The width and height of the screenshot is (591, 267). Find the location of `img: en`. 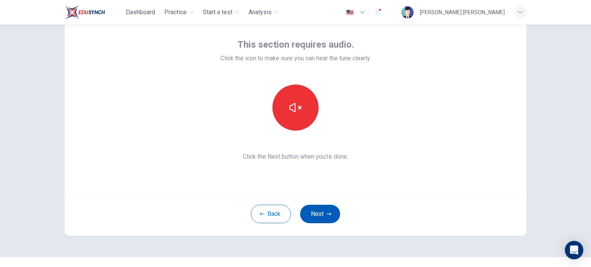

img: en is located at coordinates (350, 12).